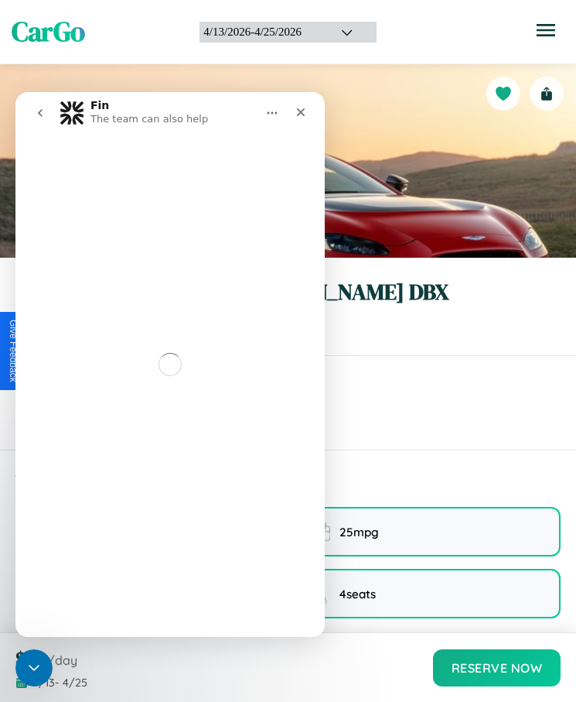 This screenshot has width=576, height=702. I want to click on div: Close, so click(286, 20).